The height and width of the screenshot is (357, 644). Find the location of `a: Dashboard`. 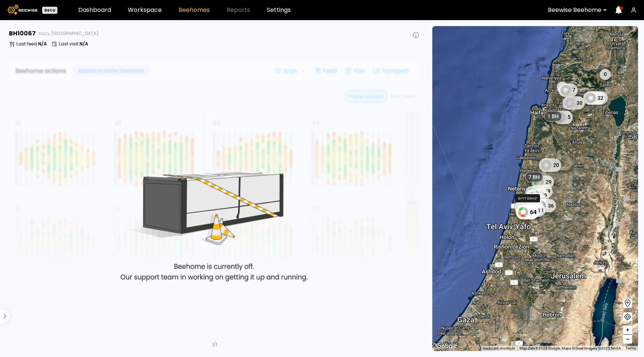

a: Dashboard is located at coordinates (95, 10).